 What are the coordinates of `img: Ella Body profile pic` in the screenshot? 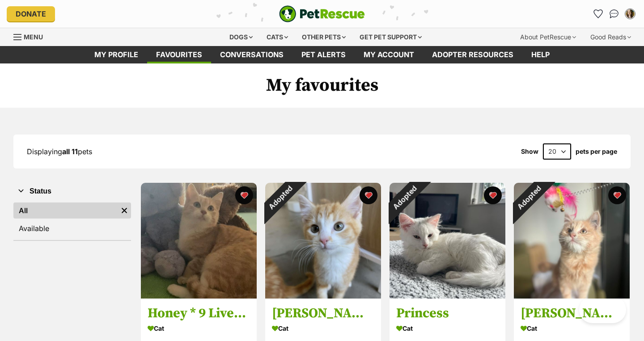 It's located at (630, 14).